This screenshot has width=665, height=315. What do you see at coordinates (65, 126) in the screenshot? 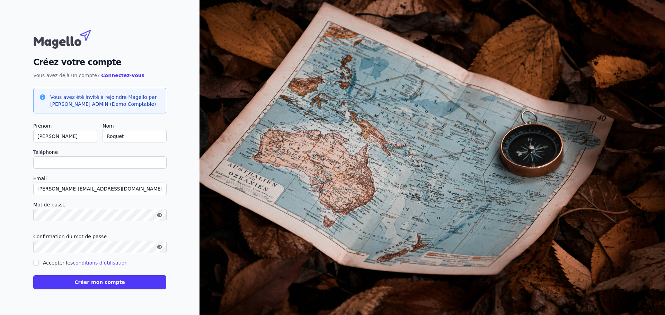
I see `label: Prénom` at bounding box center [65, 126].